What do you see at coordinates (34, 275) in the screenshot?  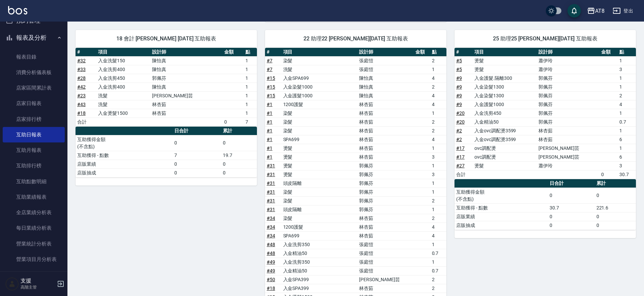 I see `a: 設計師業績表` at bounding box center [34, 275].